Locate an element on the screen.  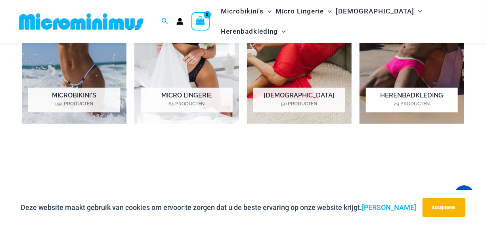
a: Zoekpictogramlink is located at coordinates (165, 21).